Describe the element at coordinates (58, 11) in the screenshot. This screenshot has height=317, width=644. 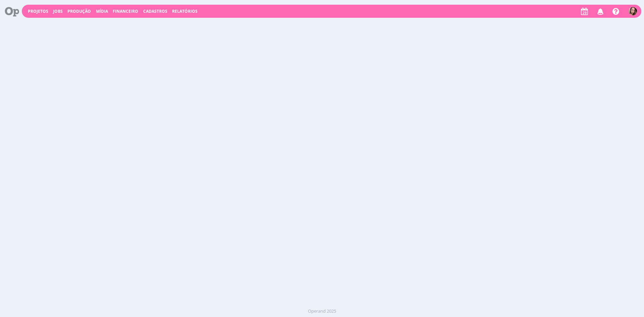
I see `a: Jobs` at that location.